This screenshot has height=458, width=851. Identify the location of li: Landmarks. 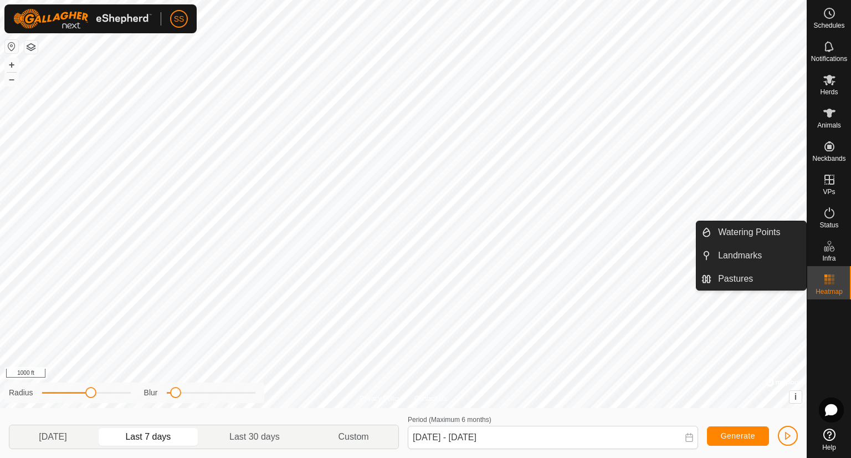
(751, 255).